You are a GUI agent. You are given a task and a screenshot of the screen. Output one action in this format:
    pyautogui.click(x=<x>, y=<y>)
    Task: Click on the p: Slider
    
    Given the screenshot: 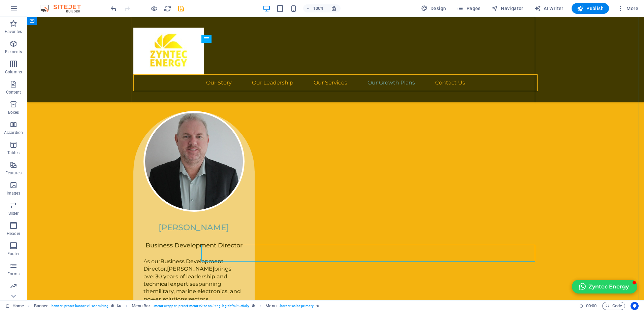 What is the action you would take?
    pyautogui.click(x=13, y=213)
    